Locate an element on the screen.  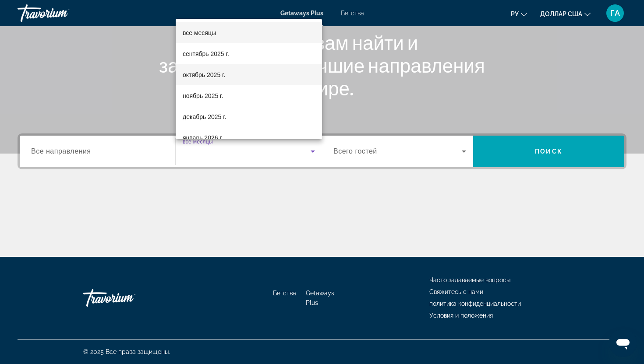
font: сентябрь 2025 г. is located at coordinates (206, 54).